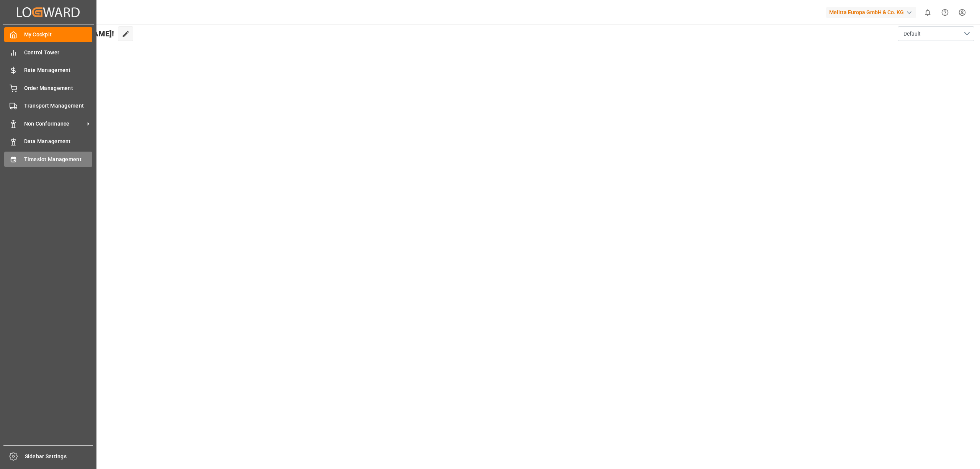 Image resolution: width=980 pixels, height=469 pixels. I want to click on a: Transport Management, so click(48, 105).